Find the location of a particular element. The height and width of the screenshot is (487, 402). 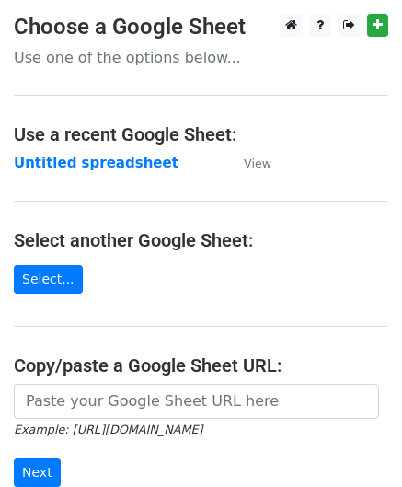

p: Use one of the options below... is located at coordinates (201, 57).